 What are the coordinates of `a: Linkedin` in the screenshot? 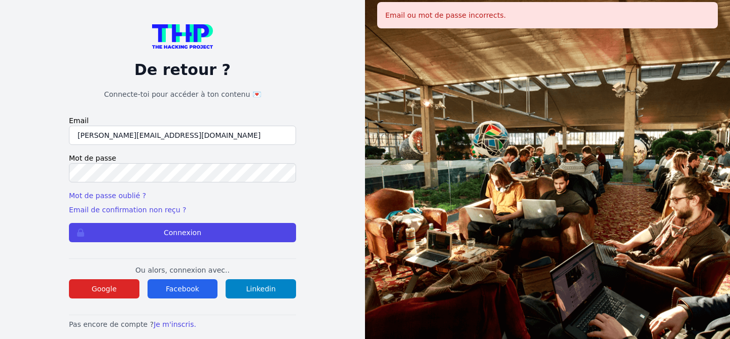 It's located at (261, 289).